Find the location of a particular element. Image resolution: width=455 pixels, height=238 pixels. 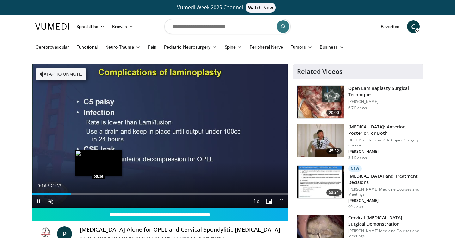

button: Pause is located at coordinates (38, 201).